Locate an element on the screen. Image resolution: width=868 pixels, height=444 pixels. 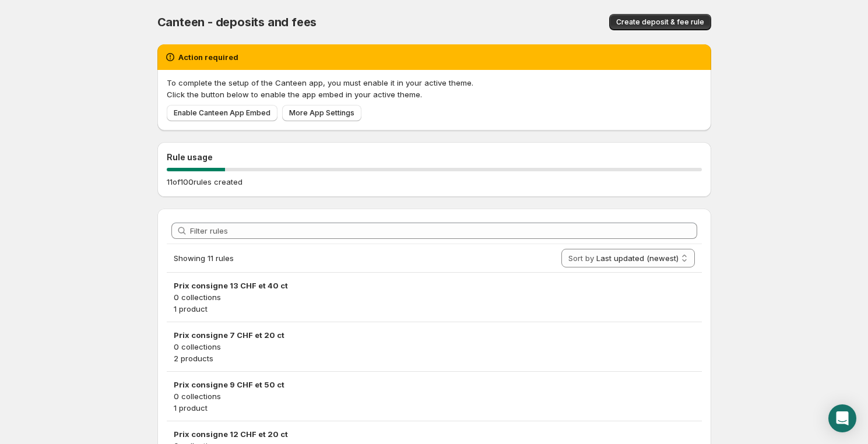
h3: Prix consigne 12 CHF et 20 ct is located at coordinates (435, 434).